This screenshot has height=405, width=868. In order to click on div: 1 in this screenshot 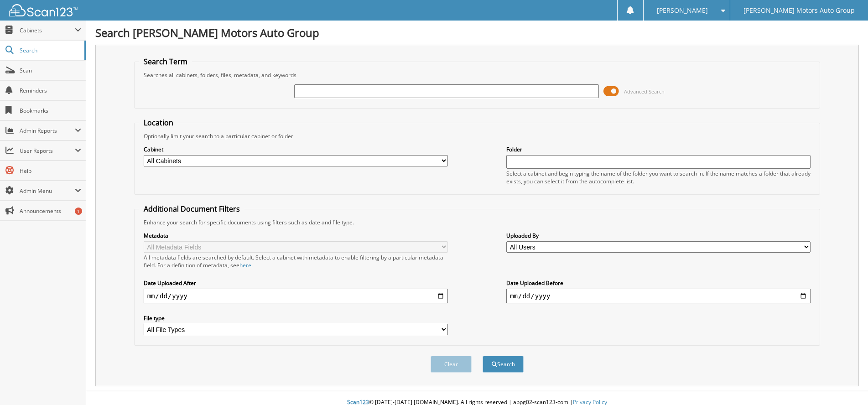, I will do `click(78, 211)`.